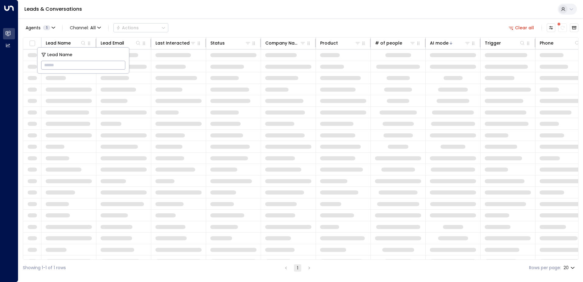 The height and width of the screenshot is (282, 583). What do you see at coordinates (85, 28) in the screenshot?
I see `button: Channel:All` at bounding box center [85, 28].